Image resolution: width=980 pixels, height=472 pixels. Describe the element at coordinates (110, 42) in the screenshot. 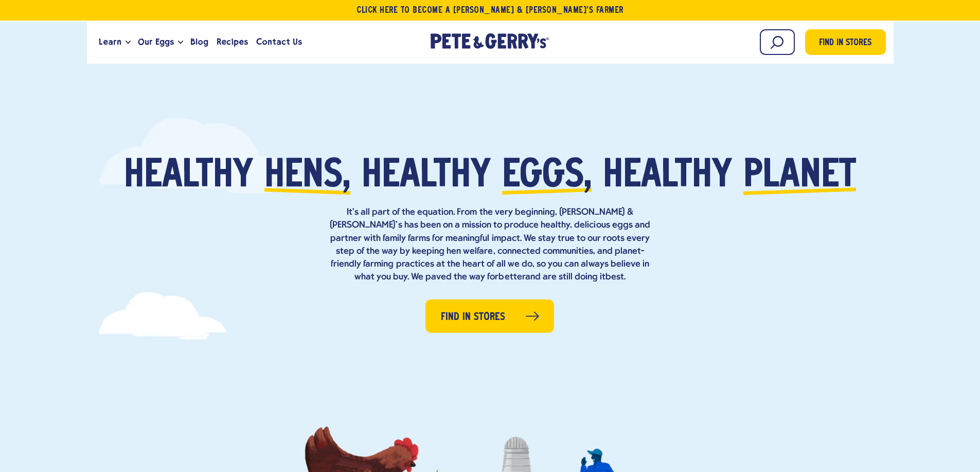

I see `a: Learn` at that location.